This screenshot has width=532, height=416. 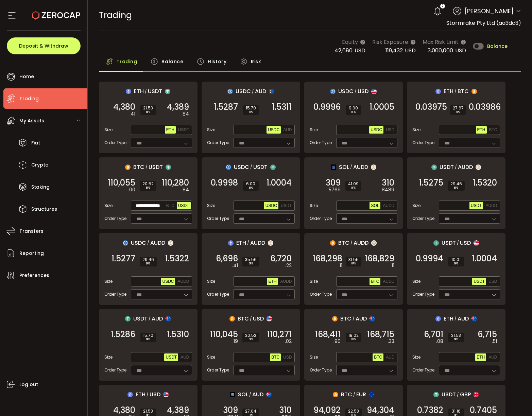 I want to click on span: 1.5286, so click(x=123, y=334).